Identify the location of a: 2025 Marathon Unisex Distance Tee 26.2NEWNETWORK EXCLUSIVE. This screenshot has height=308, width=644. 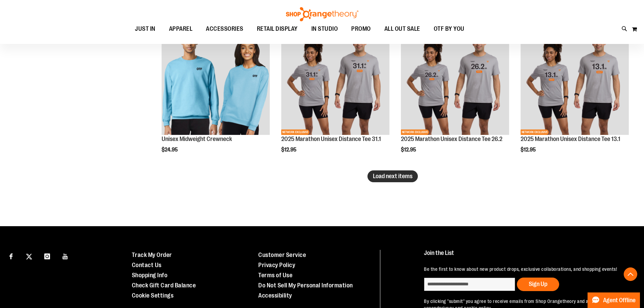
(455, 81).